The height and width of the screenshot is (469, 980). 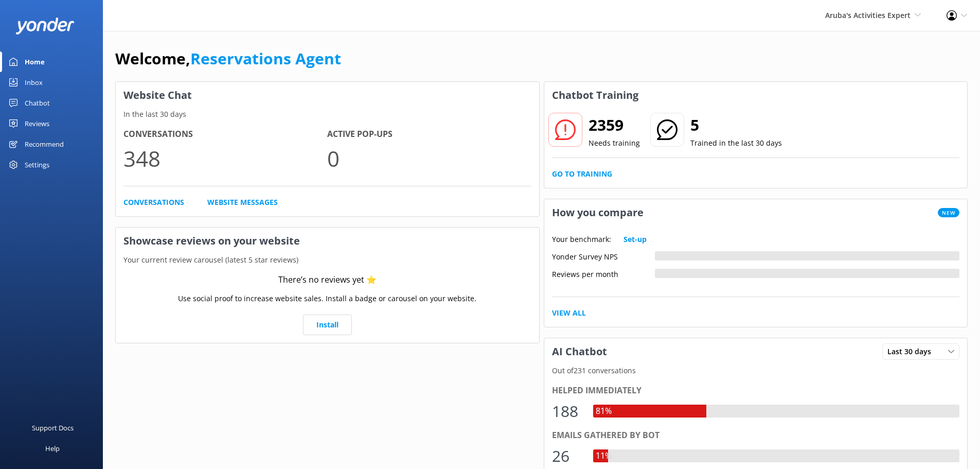 What do you see at coordinates (429, 158) in the screenshot?
I see `p: 0` at bounding box center [429, 158].